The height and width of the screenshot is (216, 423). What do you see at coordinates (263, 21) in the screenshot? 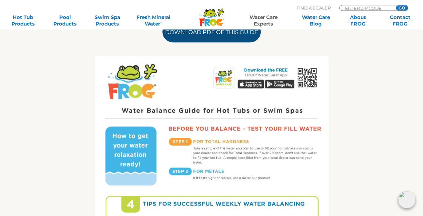
I see `a: Water CareExperts` at bounding box center [263, 21].